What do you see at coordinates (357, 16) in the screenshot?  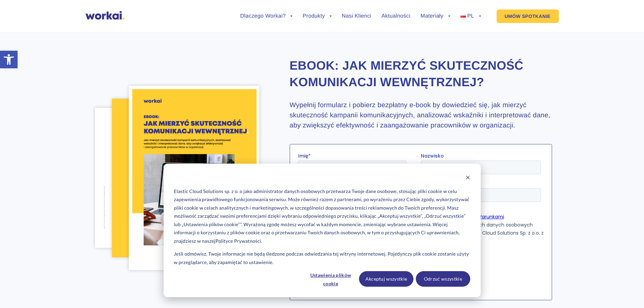 I see `a: Nasi Klienci` at bounding box center [357, 16].